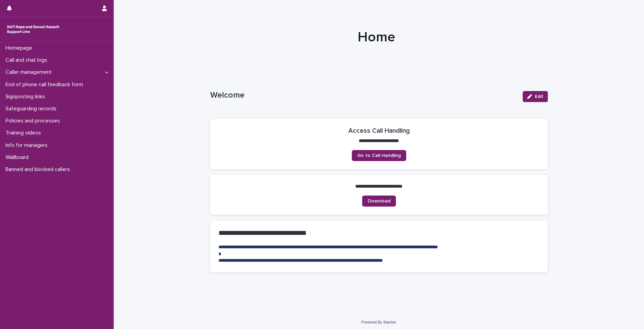  What do you see at coordinates (380, 131) in the screenshot?
I see `h2: Access Call Handling` at bounding box center [380, 131].